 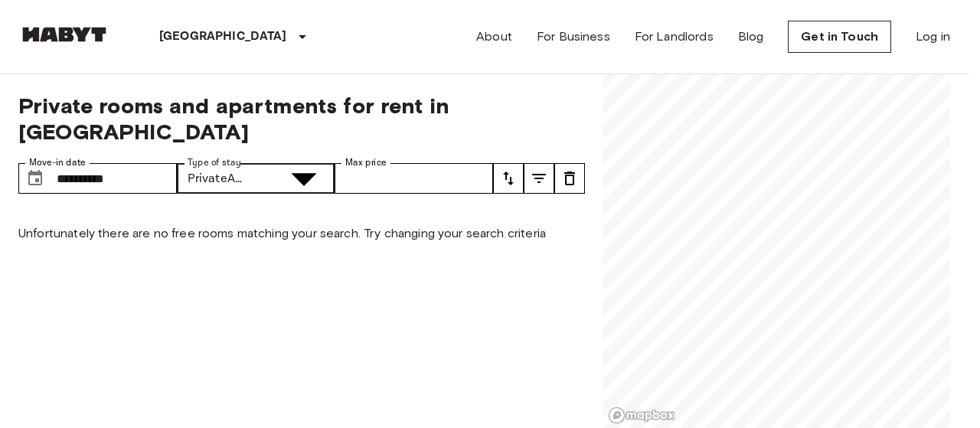 I want to click on a: Get in Touch, so click(x=839, y=37).